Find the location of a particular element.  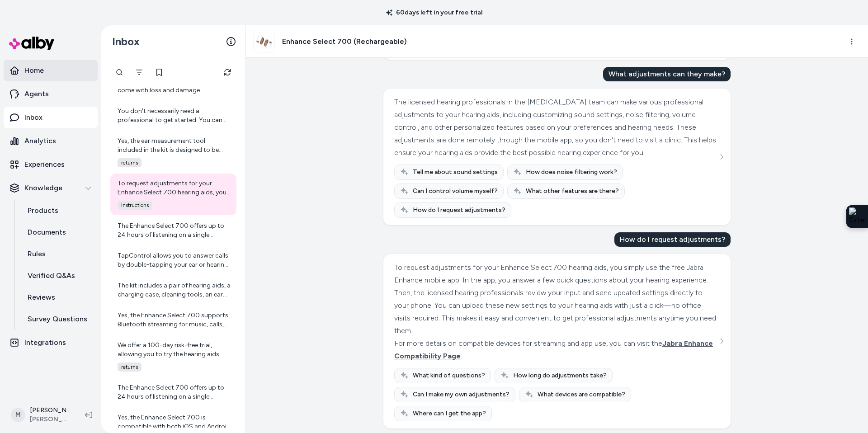

p: Analytics is located at coordinates (40, 141).